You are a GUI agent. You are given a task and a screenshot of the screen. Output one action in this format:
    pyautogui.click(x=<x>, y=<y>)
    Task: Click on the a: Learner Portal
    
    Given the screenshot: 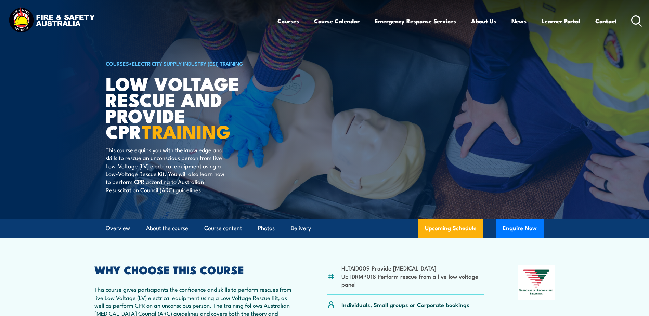 What is the action you would take?
    pyautogui.click(x=560, y=21)
    